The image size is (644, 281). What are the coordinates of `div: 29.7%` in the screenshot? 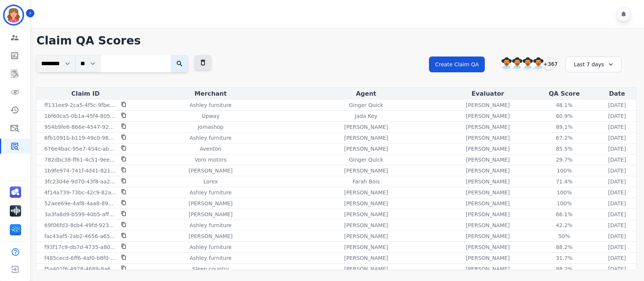 It's located at (564, 160).